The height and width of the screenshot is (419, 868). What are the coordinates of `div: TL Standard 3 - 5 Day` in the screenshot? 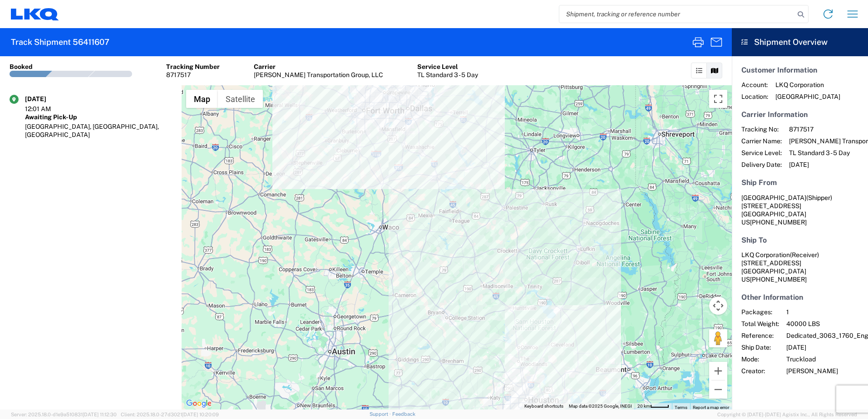 It's located at (448, 75).